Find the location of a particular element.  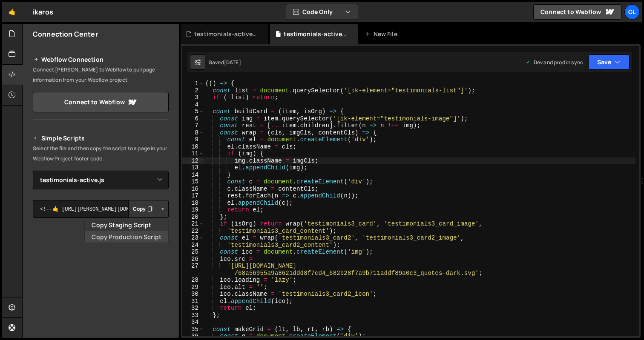

div: 34 is located at coordinates (193, 322).